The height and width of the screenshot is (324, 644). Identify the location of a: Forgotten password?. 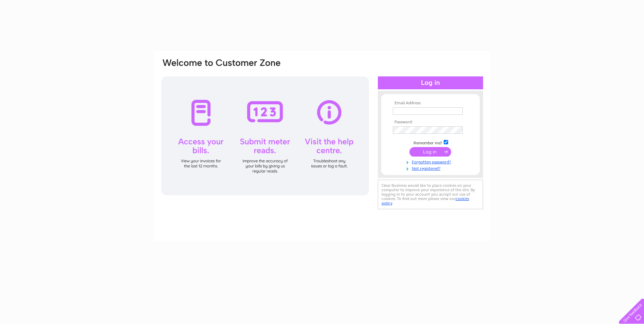
(431, 161).